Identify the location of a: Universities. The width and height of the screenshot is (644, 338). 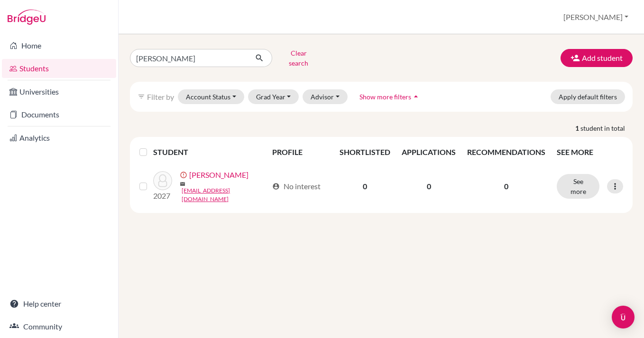
(59, 91).